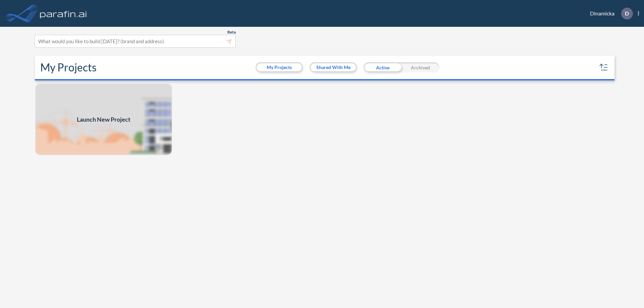  I want to click on div: Active, so click(383, 67).